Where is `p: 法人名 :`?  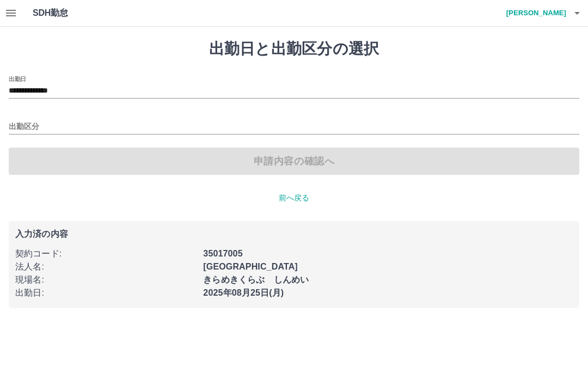
p: 法人名 : is located at coordinates (105, 267).